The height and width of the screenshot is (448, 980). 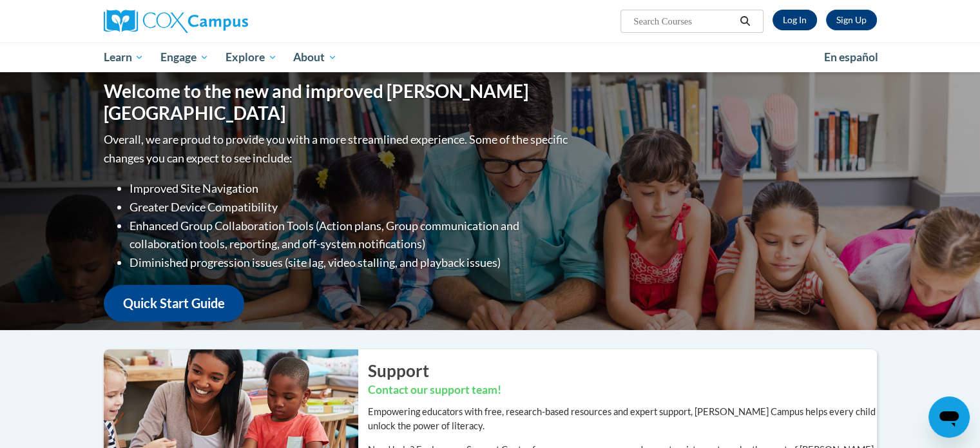 I want to click on a: En español, so click(x=851, y=57).